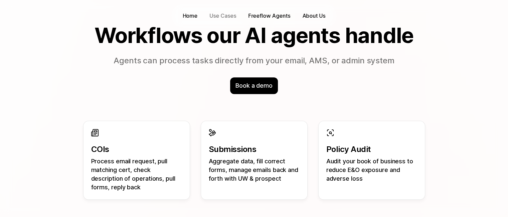 The image size is (508, 217). What do you see at coordinates (269, 16) in the screenshot?
I see `a: Freeflow Agents` at bounding box center [269, 16].